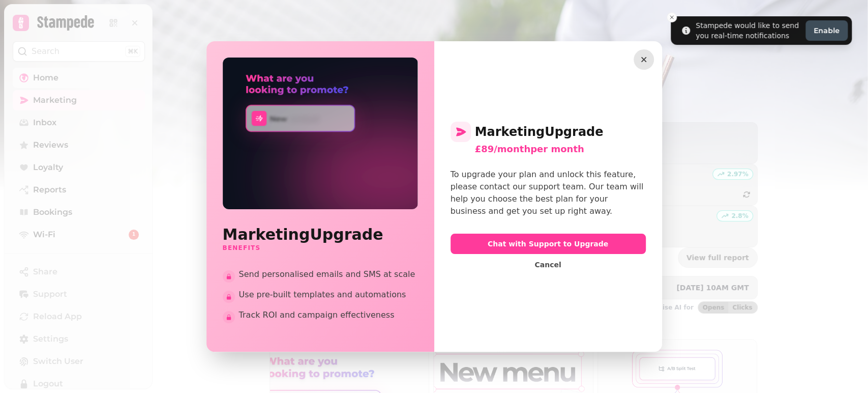 This screenshot has width=868, height=393. I want to click on button: Enable, so click(826, 31).